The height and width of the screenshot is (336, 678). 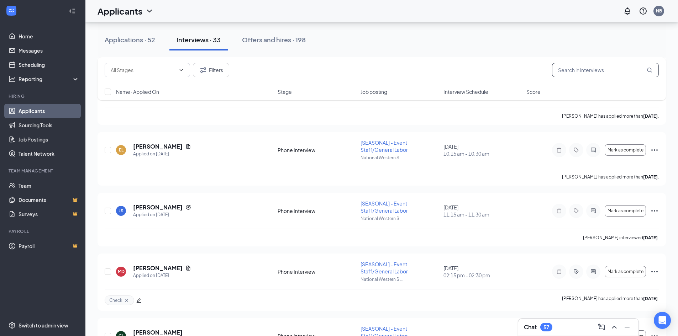 What do you see at coordinates (601, 327) in the screenshot?
I see `svg: ComposeMessage` at bounding box center [601, 327].